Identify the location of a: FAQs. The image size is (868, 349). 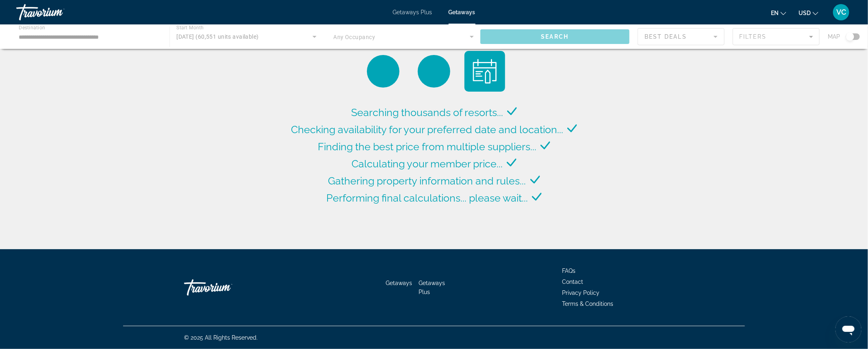
(568, 270).